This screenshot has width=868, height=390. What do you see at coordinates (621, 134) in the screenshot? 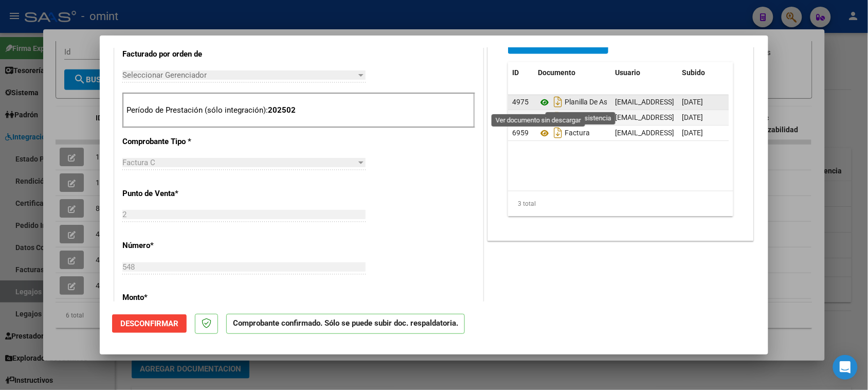
I see `div: DOCUMENTACIÓN RESPALDATORIA` at bounding box center [621, 134].